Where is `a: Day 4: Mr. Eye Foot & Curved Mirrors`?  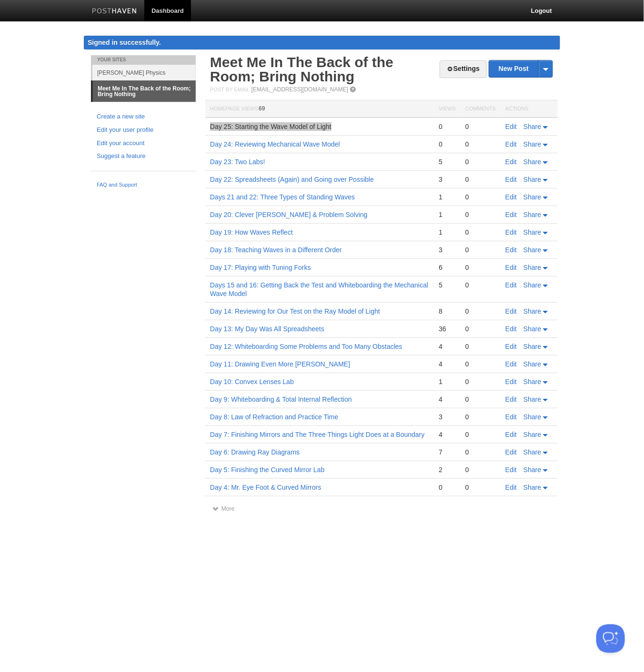
a: Day 4: Mr. Eye Foot & Curved Mirrors is located at coordinates (265, 488).